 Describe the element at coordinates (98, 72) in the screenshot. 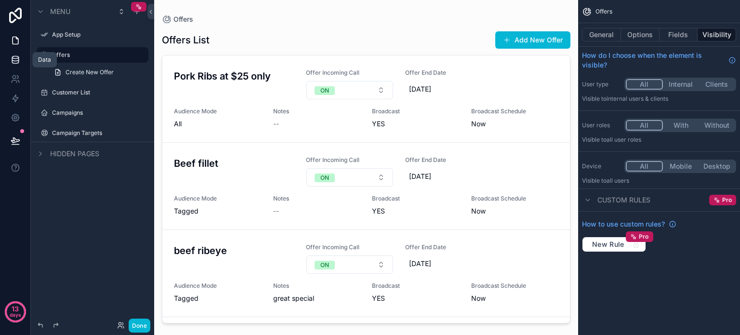

I see `a: Create New Offer` at that location.